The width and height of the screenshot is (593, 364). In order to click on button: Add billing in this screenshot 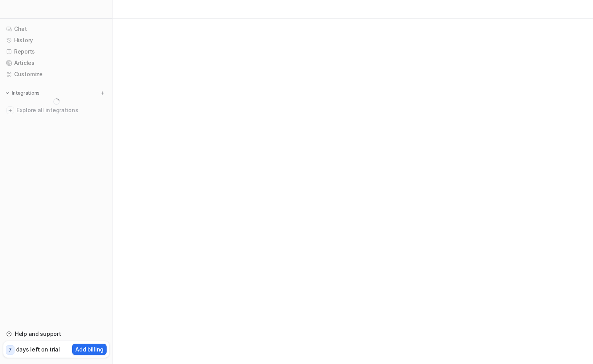, I will do `click(89, 349)`.